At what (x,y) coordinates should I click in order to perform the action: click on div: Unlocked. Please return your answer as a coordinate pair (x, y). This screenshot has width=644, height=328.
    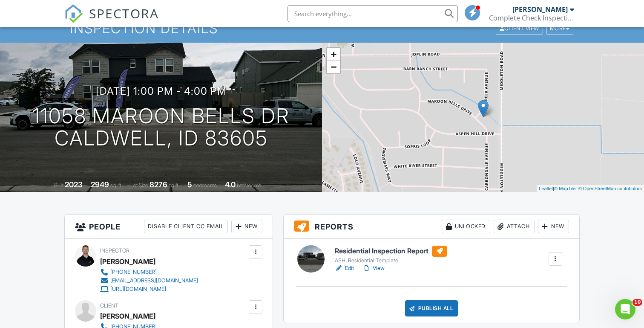
    Looking at the image, I should click on (466, 226).